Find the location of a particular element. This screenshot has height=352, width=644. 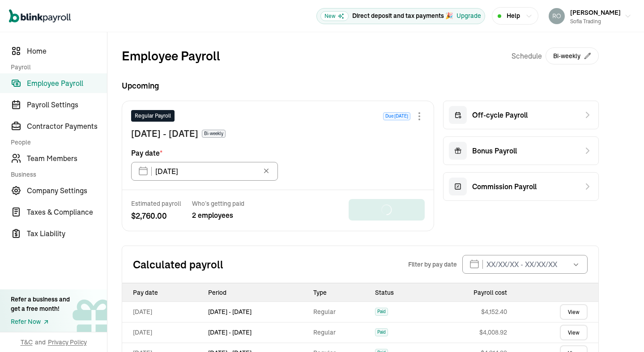

span: Team Members is located at coordinates (67, 158).